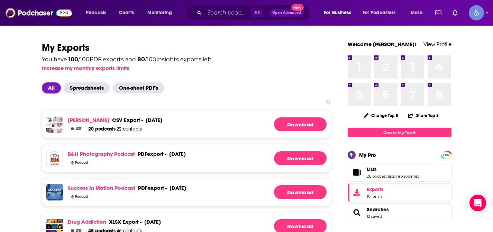 This screenshot has width=493, height=232. Describe the element at coordinates (49, 222) in the screenshot. I see `img: a better understanding of drugs, and addiction.` at that location.